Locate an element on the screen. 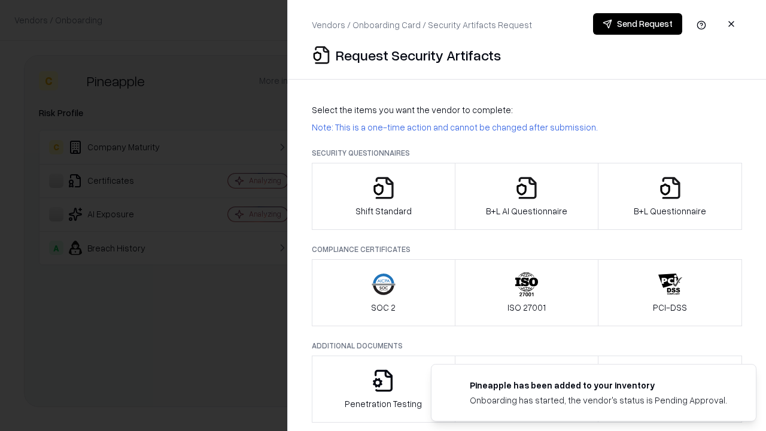  button: Data Processing Agreement is located at coordinates (670, 389).